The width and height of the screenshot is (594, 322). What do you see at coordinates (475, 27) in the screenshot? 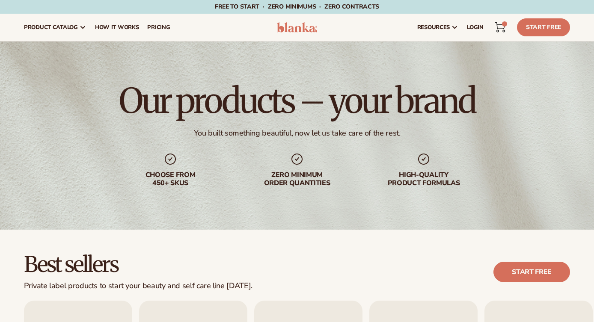
I see `a: LOGIN` at bounding box center [475, 27].